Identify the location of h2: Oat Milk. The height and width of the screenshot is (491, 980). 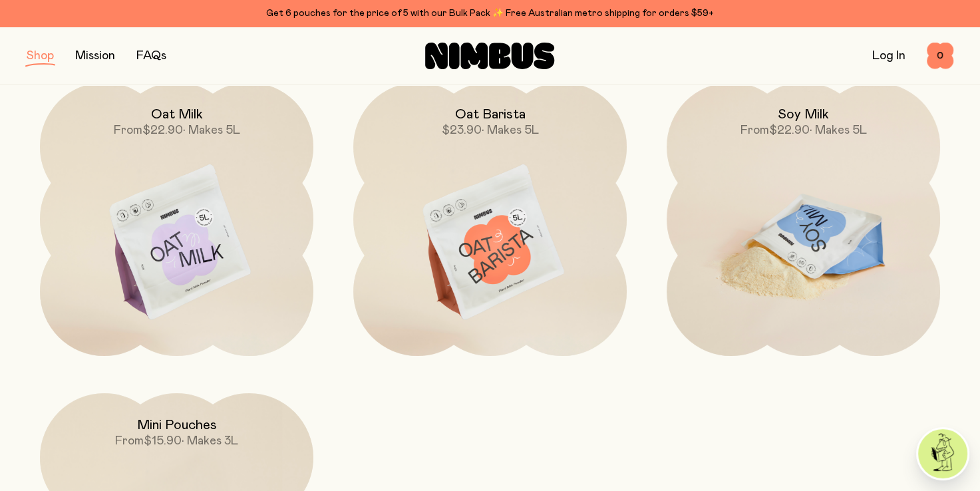
(177, 115).